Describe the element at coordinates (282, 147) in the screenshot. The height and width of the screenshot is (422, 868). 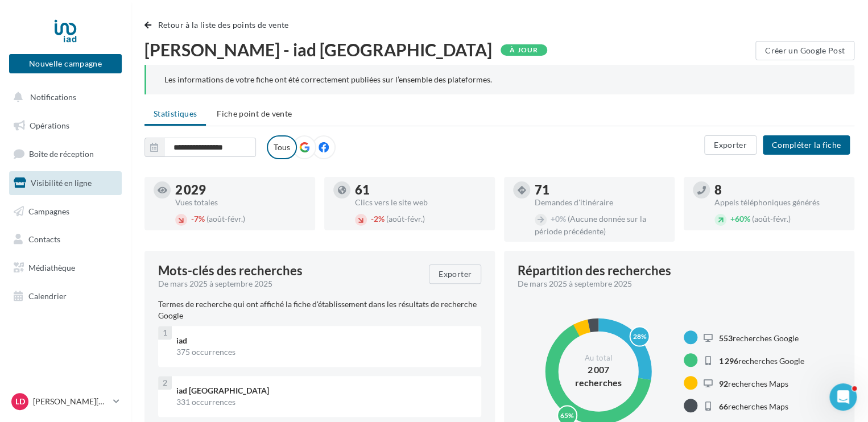
I see `label: Tous` at that location.